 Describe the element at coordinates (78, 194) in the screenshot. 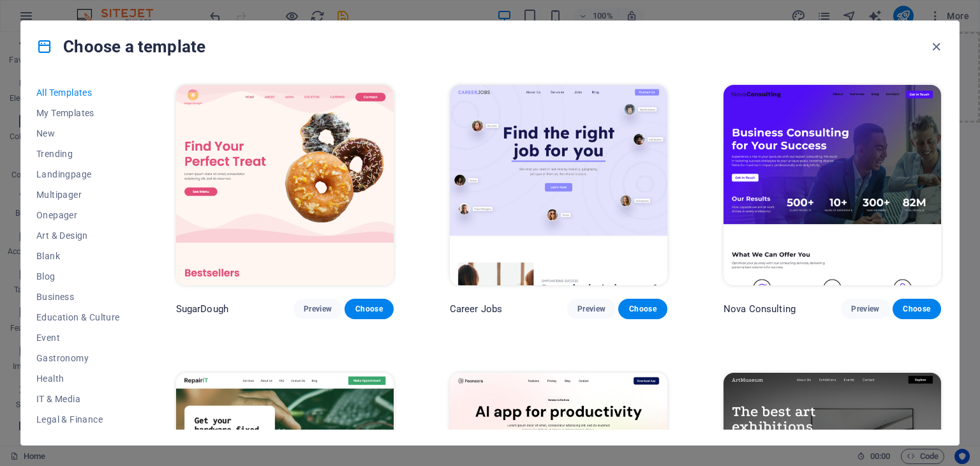

I see `span: Multipager` at that location.